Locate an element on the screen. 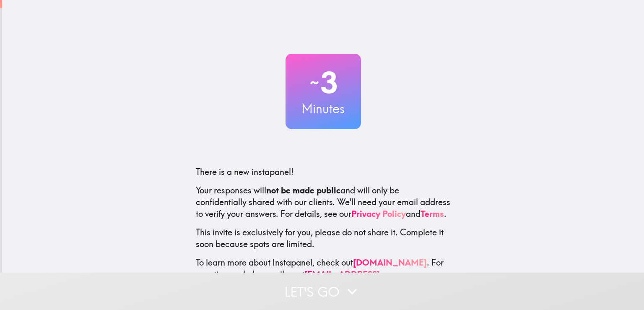 Image resolution: width=644 pixels, height=310 pixels. b: not be made public is located at coordinates (303, 190).